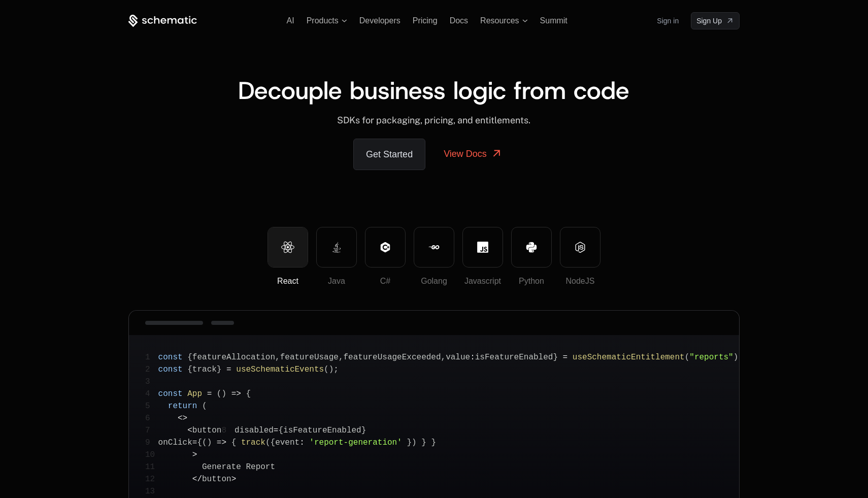 The height and width of the screenshot is (498, 868). Describe the element at coordinates (355, 443) in the screenshot. I see `span: 'report-generation'` at that location.